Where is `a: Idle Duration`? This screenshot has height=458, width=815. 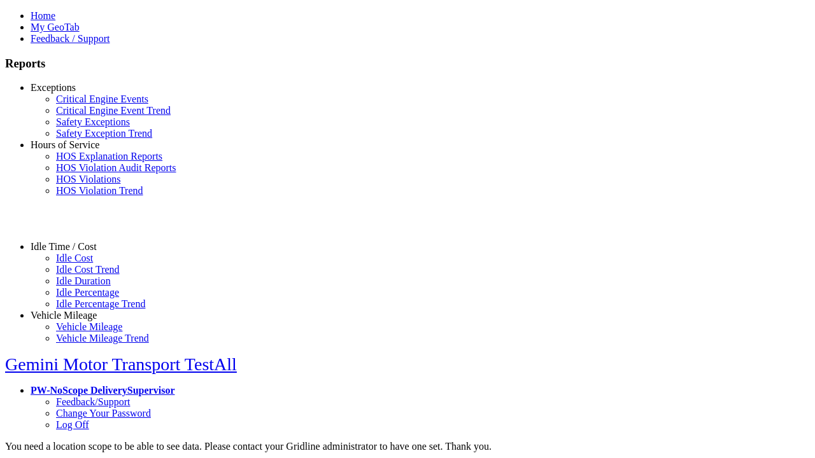
a: Idle Duration is located at coordinates (83, 281).